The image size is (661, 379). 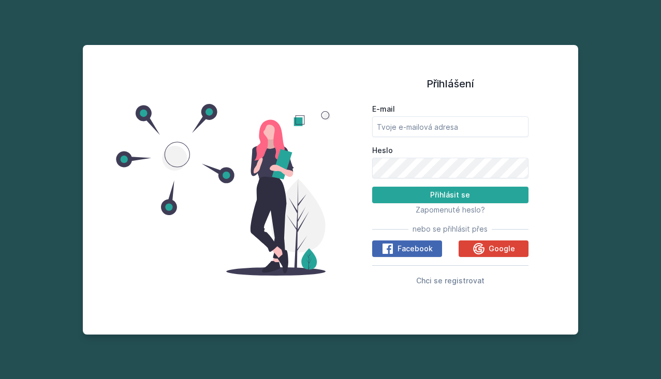 What do you see at coordinates (407, 249) in the screenshot?
I see `button: Facebook` at bounding box center [407, 249].